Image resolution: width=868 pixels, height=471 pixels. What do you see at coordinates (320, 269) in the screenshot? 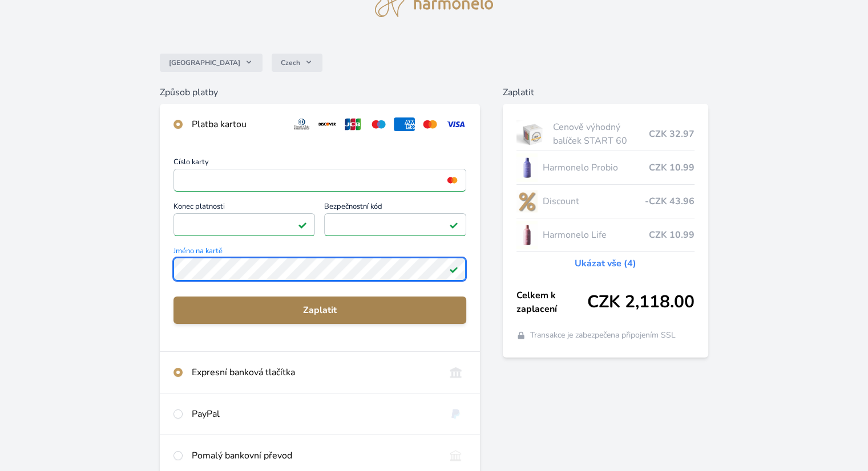
I see `input: Jméno na kartěPlatné pole` at bounding box center [320, 269].